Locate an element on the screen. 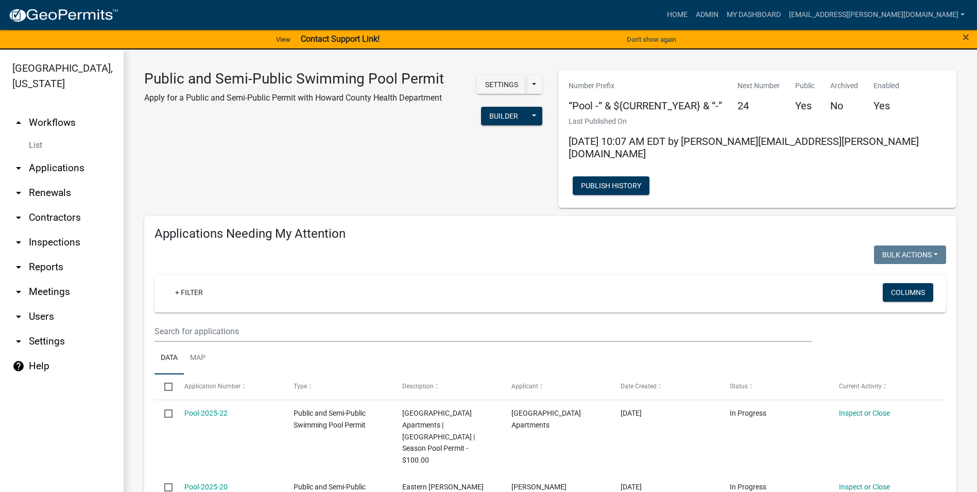  datatable-header-cell: Description is located at coordinates (447, 386).